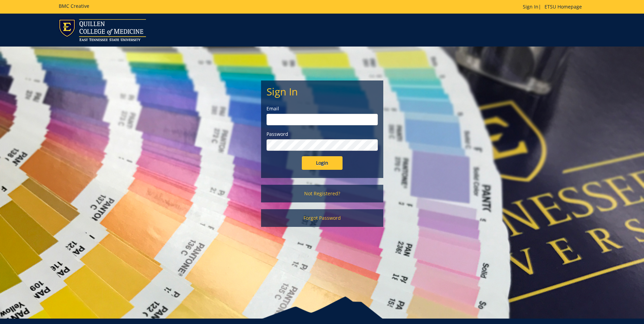  What do you see at coordinates (323, 91) in the screenshot?
I see `h2: Sign In` at bounding box center [323, 91].